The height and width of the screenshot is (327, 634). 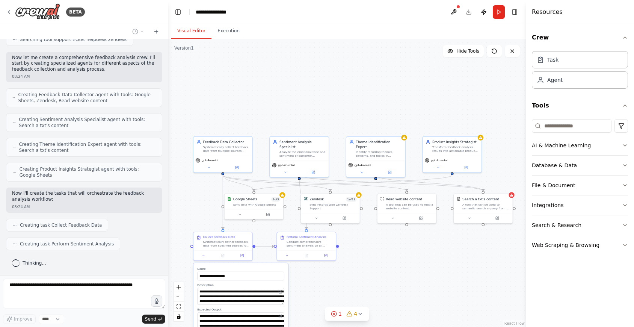 What do you see at coordinates (483, 208) in the screenshot?
I see `div: TXTSearchToolSearch a txt's contentA tool that can be used to semantic search a query from a txt'...` at bounding box center [483, 208].